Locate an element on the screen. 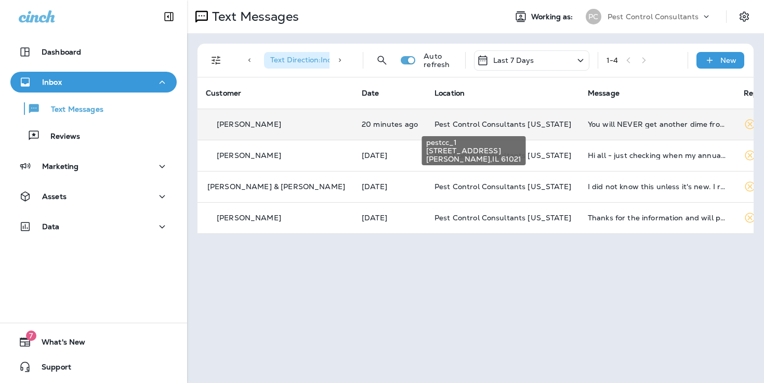 This screenshot has height=383, width=764. span: Location is located at coordinates (450, 93).